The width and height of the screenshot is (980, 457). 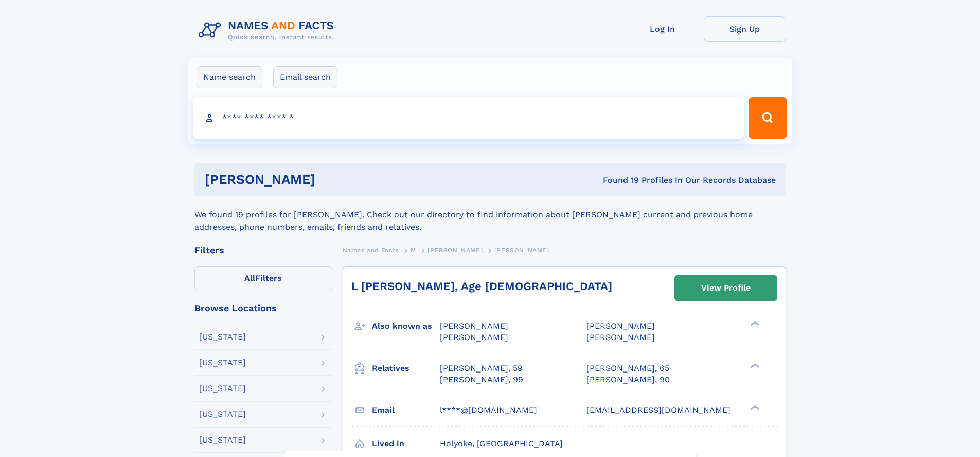 I want to click on h3: Relatives, so click(x=406, y=368).